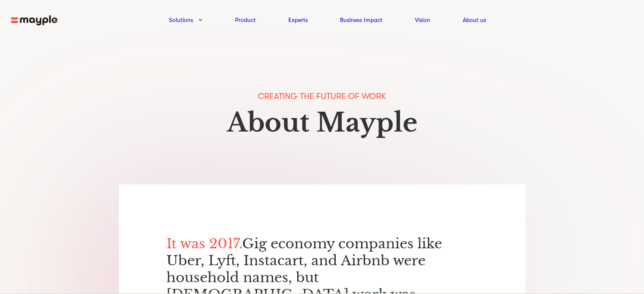 This screenshot has width=644, height=294. I want to click on a: About us, so click(474, 20).